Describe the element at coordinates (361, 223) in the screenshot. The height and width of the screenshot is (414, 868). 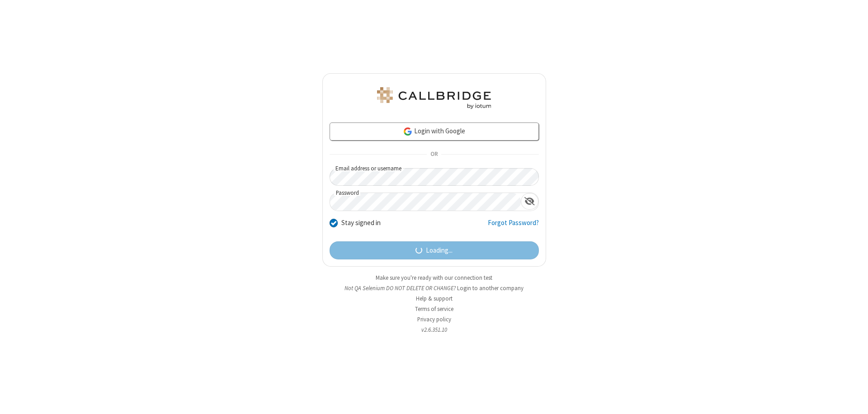
I see `label: Stay signed in` at that location.